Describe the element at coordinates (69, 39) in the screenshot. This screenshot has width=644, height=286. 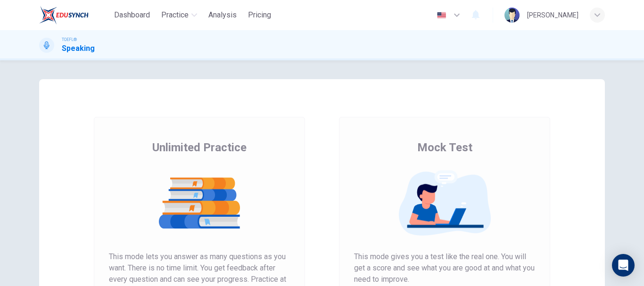
I see `span: TOEFL®` at that location.